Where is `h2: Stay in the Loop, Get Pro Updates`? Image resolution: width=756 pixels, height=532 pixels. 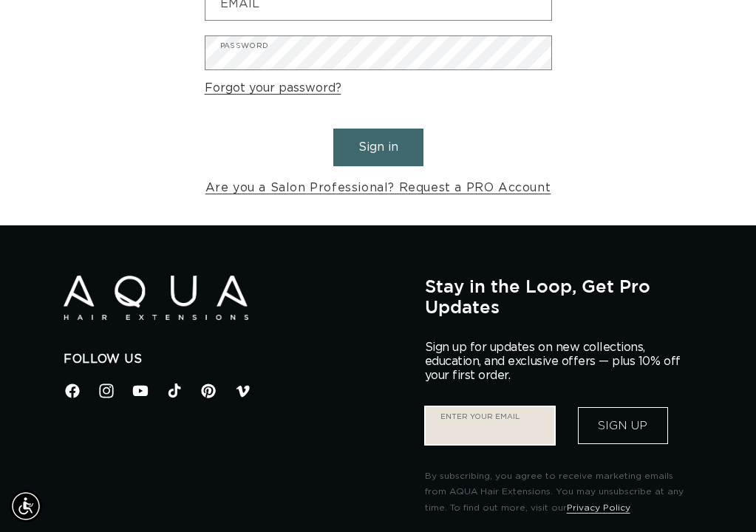
h2: Stay in the Loop, Get Pro Updates is located at coordinates (559, 297).